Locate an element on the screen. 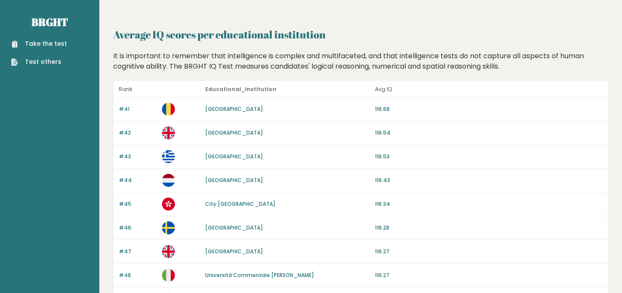 The image size is (622, 293). p: #41 is located at coordinates (138, 109).